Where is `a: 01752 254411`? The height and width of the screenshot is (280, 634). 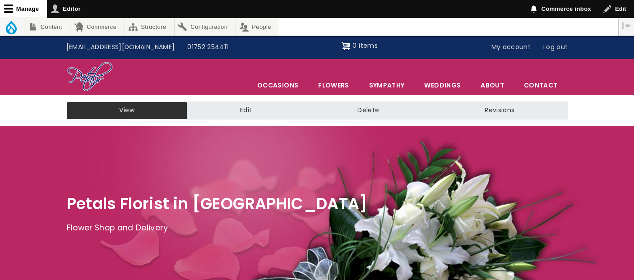 a: 01752 254411 is located at coordinates (208, 47).